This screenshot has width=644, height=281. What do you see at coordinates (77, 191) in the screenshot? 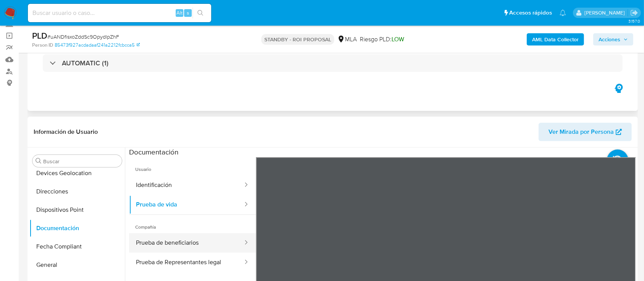
I see `button: Direcciones` at bounding box center [77, 191].